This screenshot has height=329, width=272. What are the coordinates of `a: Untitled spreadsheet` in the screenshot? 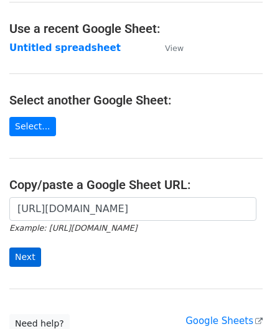 It's located at (65, 48).